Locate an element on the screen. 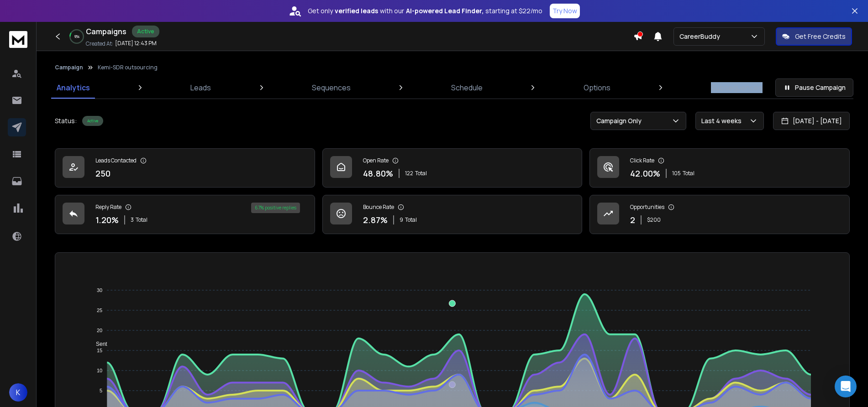 The height and width of the screenshot is (407, 868). span: 105 is located at coordinates (676, 174).